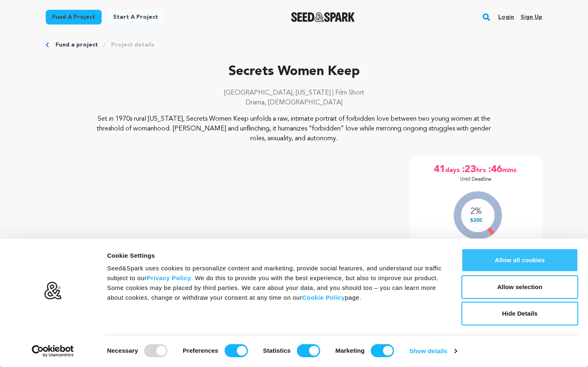 This screenshot has width=588, height=367. Describe the element at coordinates (53, 351) in the screenshot. I see `a: Usercentrics Cookiebot - opens in a new window` at that location.